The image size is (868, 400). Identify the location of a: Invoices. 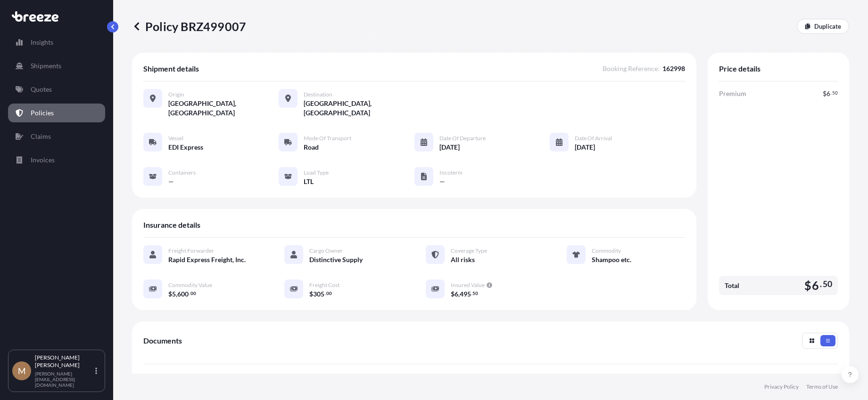
(56, 160).